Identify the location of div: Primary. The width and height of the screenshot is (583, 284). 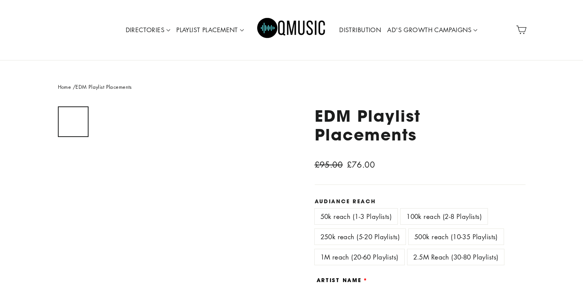
(292, 30).